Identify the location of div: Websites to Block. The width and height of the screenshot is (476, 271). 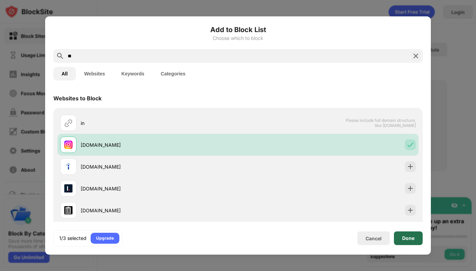
(77, 98).